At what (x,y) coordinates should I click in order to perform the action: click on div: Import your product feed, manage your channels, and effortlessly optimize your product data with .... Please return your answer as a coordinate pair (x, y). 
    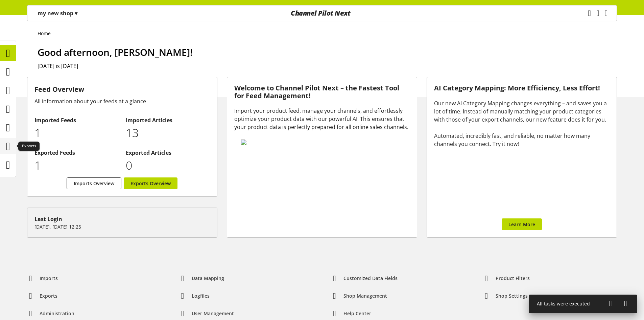
    Looking at the image, I should click on (322, 118).